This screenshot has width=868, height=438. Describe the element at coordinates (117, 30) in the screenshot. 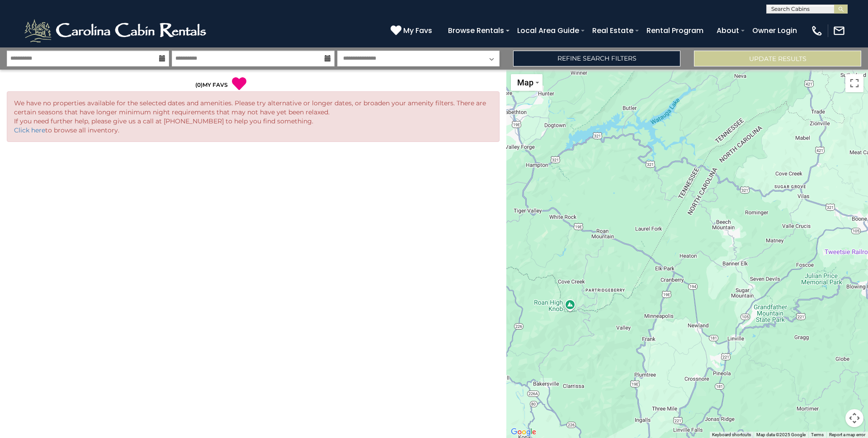

I see `img: White-1-2.png` at that location.